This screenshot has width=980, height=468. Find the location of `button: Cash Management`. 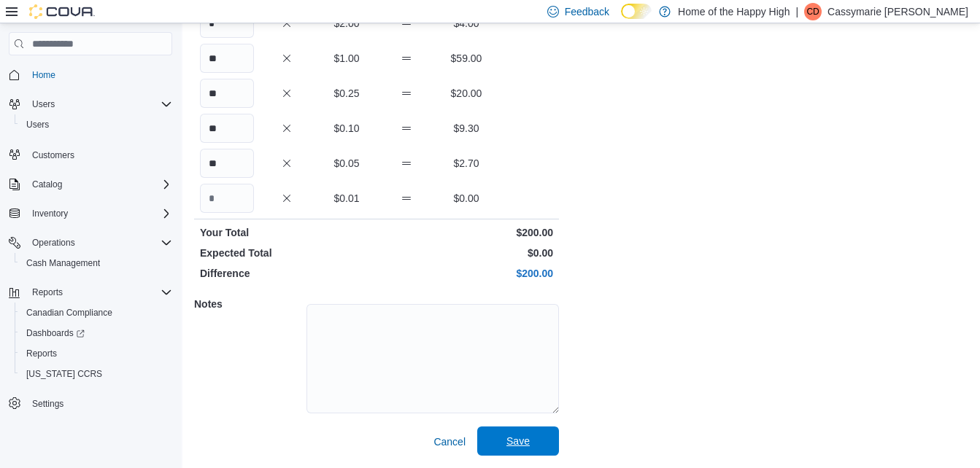

button: Cash Management is located at coordinates (96, 263).